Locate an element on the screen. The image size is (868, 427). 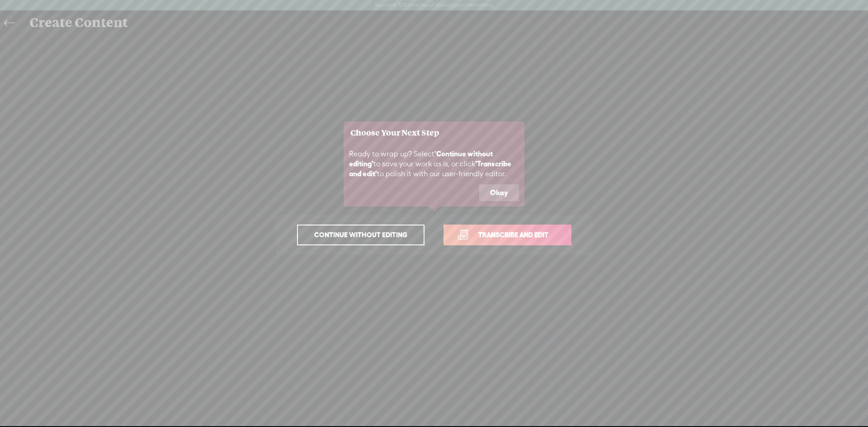
div: Ready to wrap up? Select to save your work as is, or click to polish it with our user-friendly ed... is located at coordinates (434, 164).